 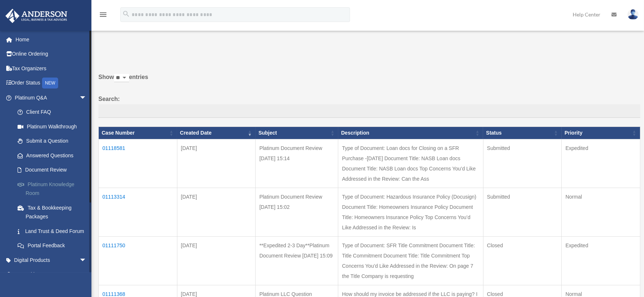 I want to click on th: Created Date: activate to sort column ascending, so click(x=216, y=133).